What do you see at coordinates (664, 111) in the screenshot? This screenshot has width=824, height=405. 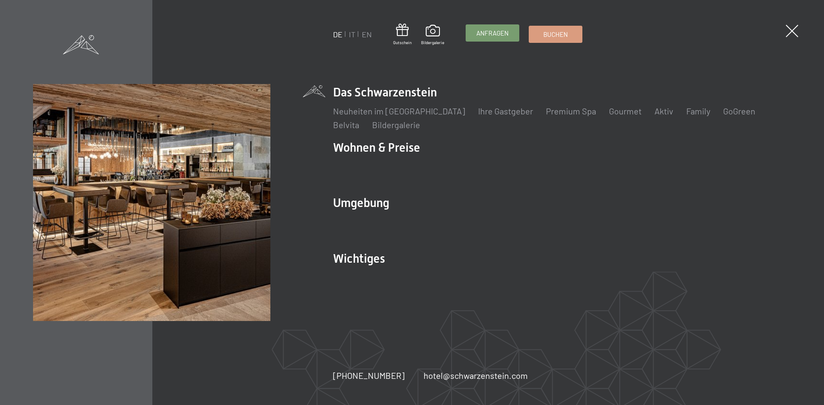 I see `a: Aktiv` at bounding box center [664, 111].